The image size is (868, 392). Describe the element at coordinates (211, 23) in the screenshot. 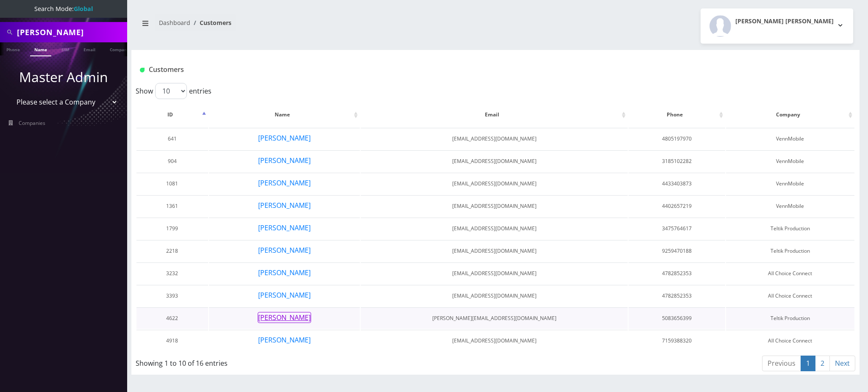

I see `li: Customers` at that location.